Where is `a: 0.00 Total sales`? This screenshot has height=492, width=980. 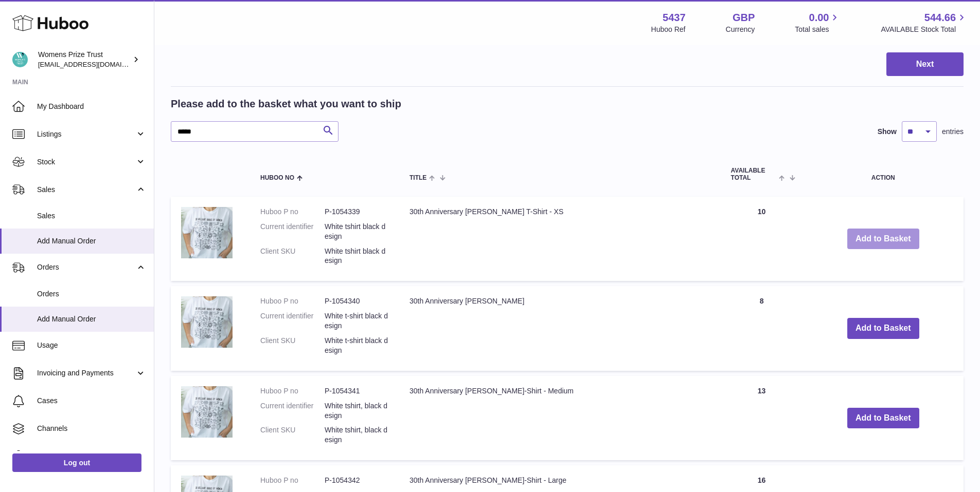 a: 0.00 Total sales is located at coordinates (817, 23).